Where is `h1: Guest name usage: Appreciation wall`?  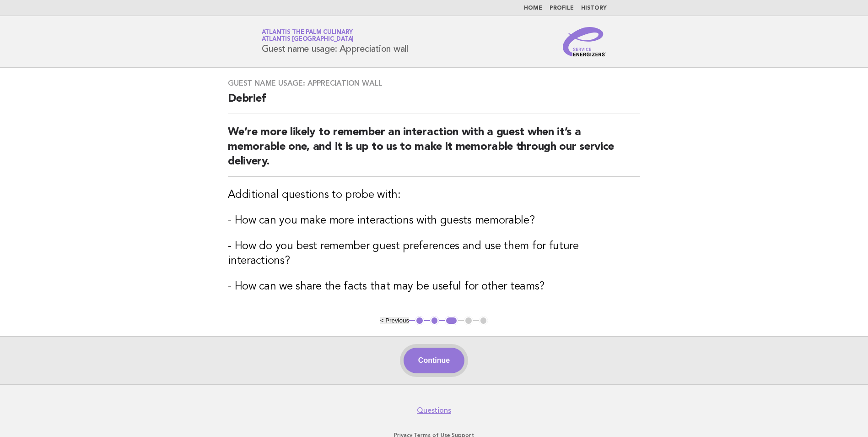
h1: Guest name usage: Appreciation wall is located at coordinates (335, 41).